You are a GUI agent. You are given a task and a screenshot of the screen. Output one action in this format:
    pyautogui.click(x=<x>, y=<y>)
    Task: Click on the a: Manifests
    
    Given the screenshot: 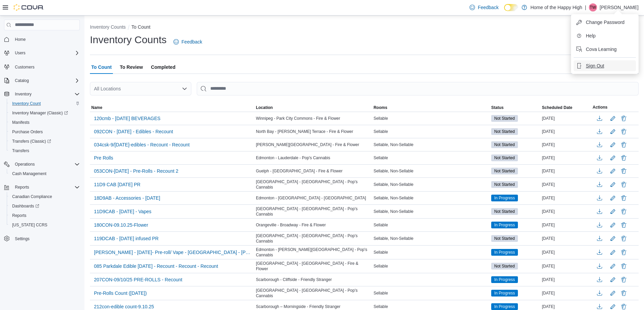 What is the action you would take?
    pyautogui.click(x=20, y=122)
    